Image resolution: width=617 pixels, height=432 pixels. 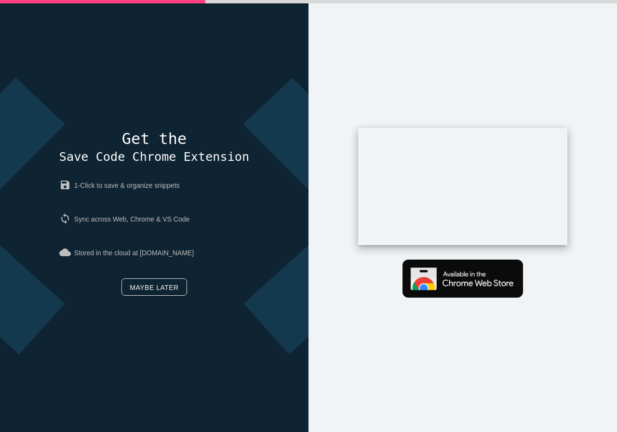 I want to click on a: Maybe later, so click(x=154, y=287).